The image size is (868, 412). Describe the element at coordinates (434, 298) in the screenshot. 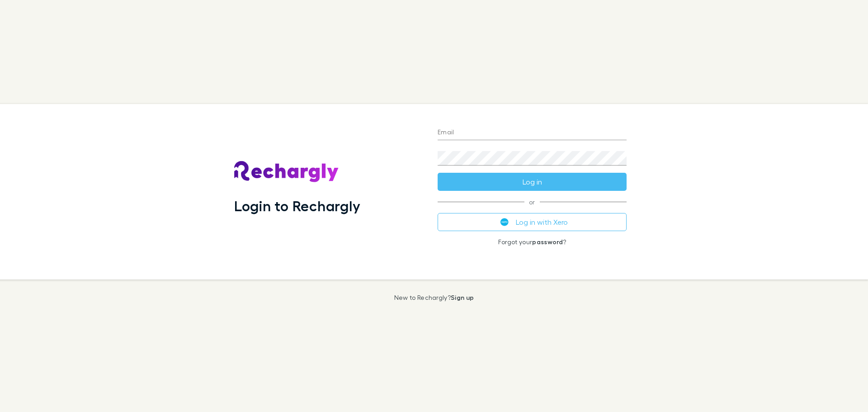

I see `p: New to Rechargly?` at that location.